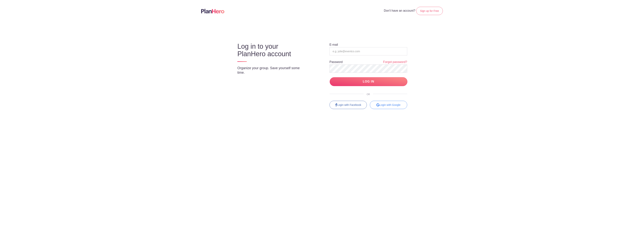 The width and height of the screenshot is (644, 247). What do you see at coordinates (389, 105) in the screenshot?
I see `div: Login with Google` at bounding box center [389, 105].